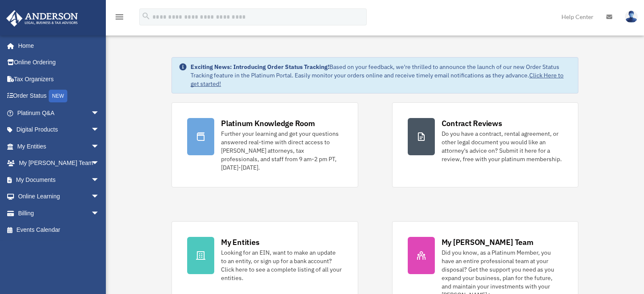 This screenshot has width=644, height=294. What do you see at coordinates (282, 151) in the screenshot?
I see `div: Further your learning and get your questions answered real-time with direct access to [PERSON_NAM...` at bounding box center [282, 151].